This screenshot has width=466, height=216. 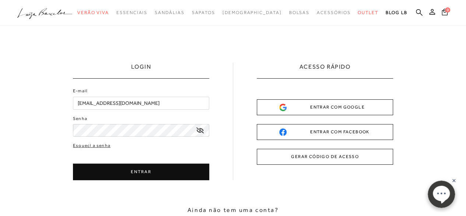 What do you see at coordinates (325, 132) in the screenshot?
I see `button: ENTRAR COM FACEBOOK` at bounding box center [325, 132].